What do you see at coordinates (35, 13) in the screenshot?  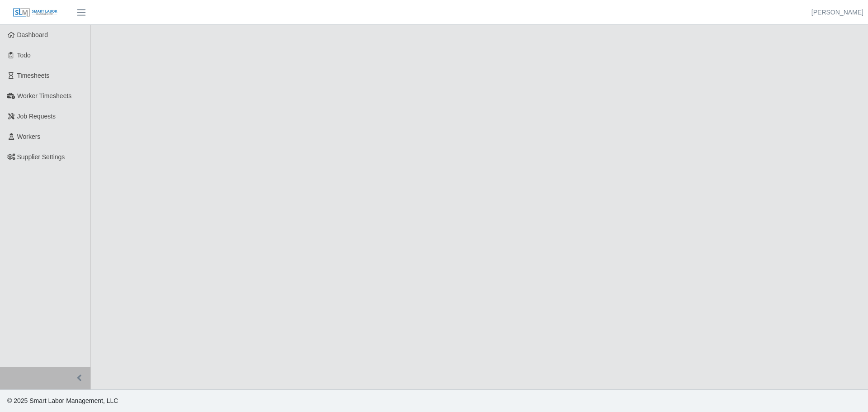 I see `img: SLM Logo` at bounding box center [35, 13].